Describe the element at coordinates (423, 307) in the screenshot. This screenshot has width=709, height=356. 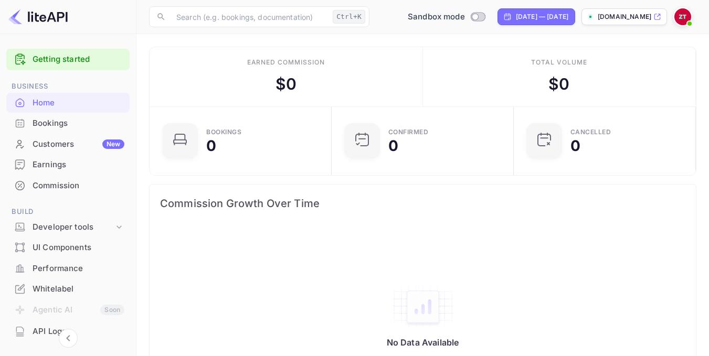
I see `img: empty-state-table2.svg` at that location.